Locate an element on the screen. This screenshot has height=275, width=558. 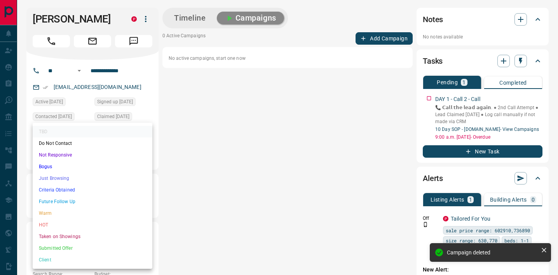
li: Submitted Offer is located at coordinates (93, 248).